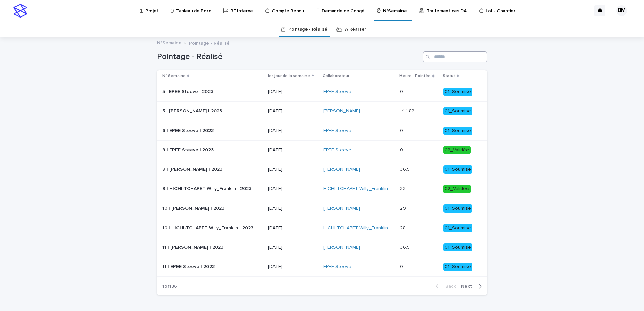 This screenshot has height=311, width=644. I want to click on p: 9 | HICHI-TCHAPET Willy_Franklin | 2023, so click(207, 188).